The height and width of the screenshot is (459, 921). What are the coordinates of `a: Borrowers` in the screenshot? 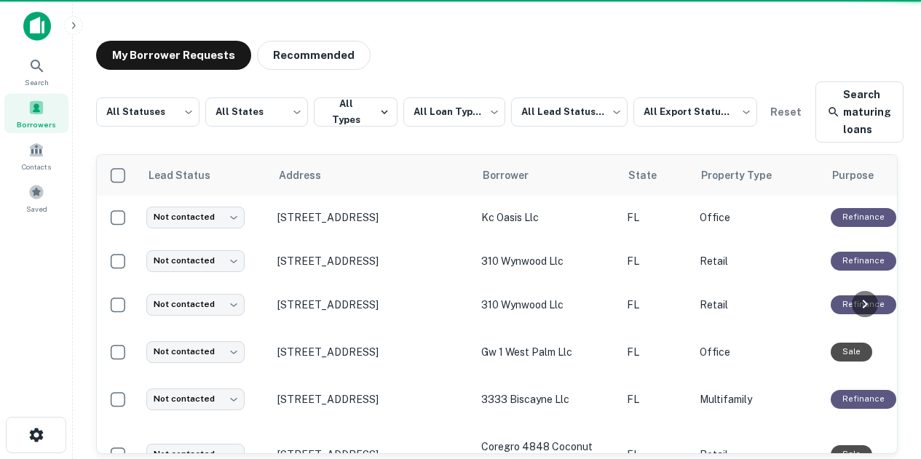 It's located at (36, 114).